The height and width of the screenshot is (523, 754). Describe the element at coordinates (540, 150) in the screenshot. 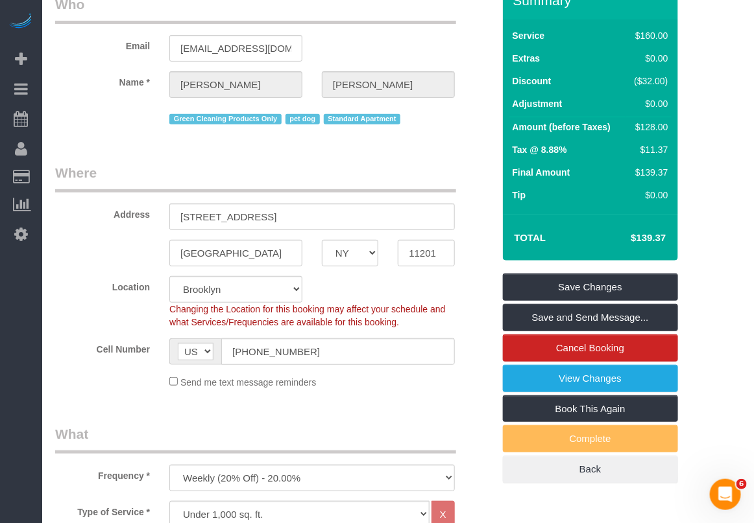

I see `label: Tax @ 8.88%` at that location.